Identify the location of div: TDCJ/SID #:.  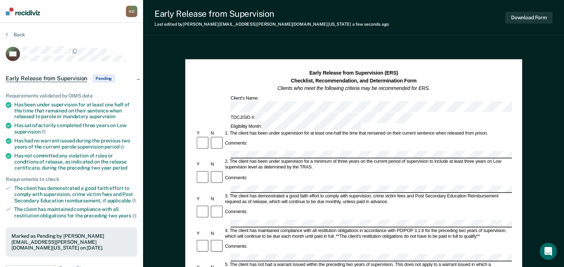
(321, 118).